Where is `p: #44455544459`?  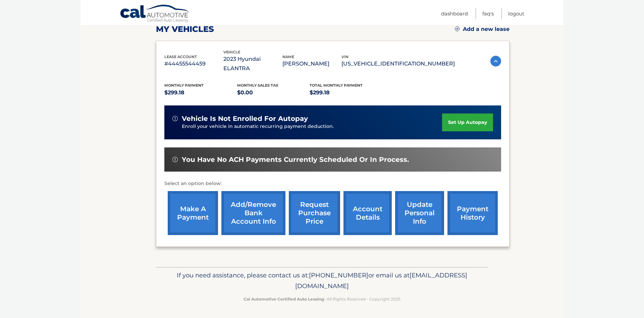
p: #44455544459 is located at coordinates (194, 64).